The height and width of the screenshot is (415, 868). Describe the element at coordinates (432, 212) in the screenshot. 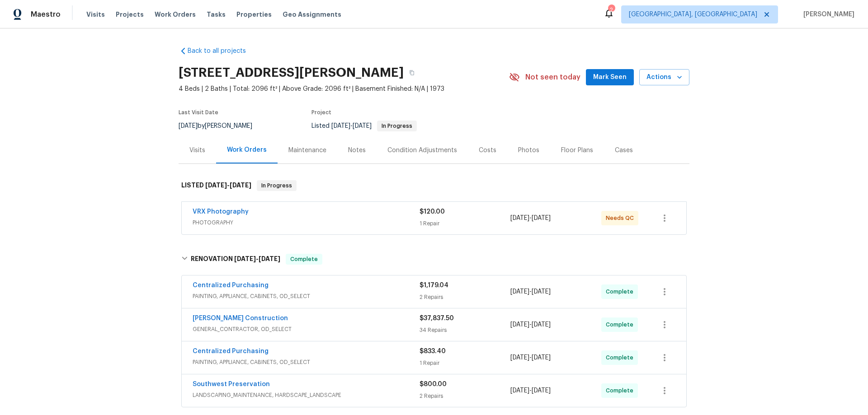

I see `span: $120.00` at that location.